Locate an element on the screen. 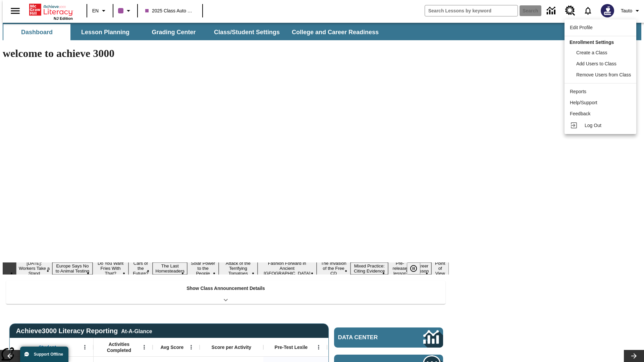 The width and height of the screenshot is (644, 362). span: Help/Support is located at coordinates (583, 102).